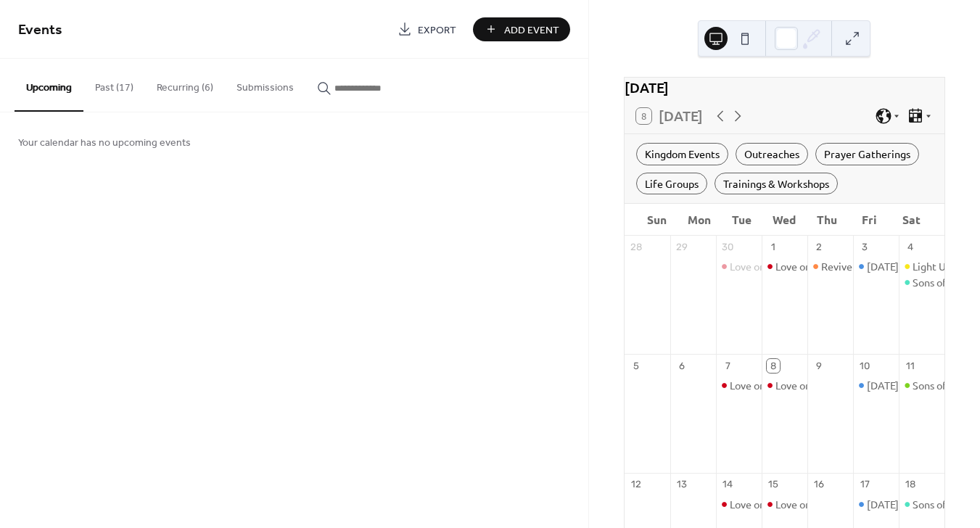  I want to click on div: Sat, so click(912, 219).